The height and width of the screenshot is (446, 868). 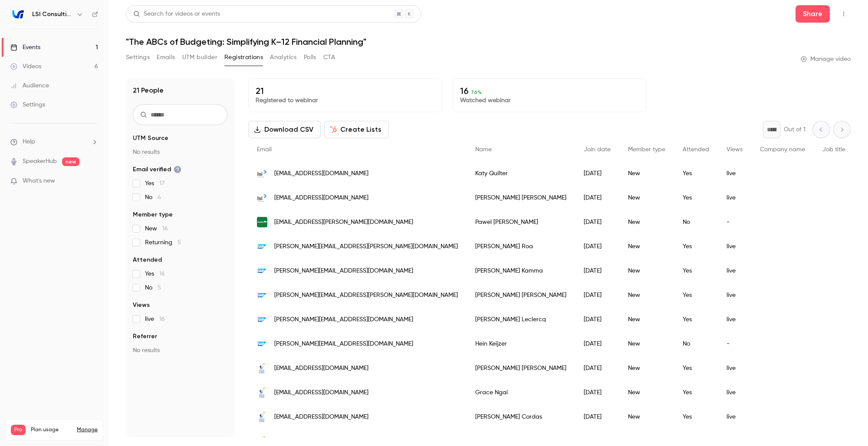 What do you see at coordinates (51, 430) in the screenshot?
I see `span: Plan usage` at bounding box center [51, 430].